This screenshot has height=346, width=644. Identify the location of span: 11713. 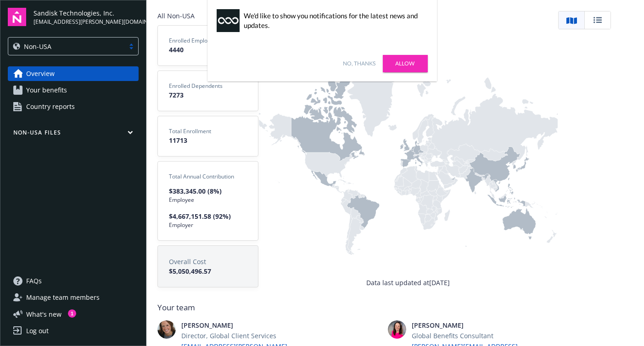
(208, 140).